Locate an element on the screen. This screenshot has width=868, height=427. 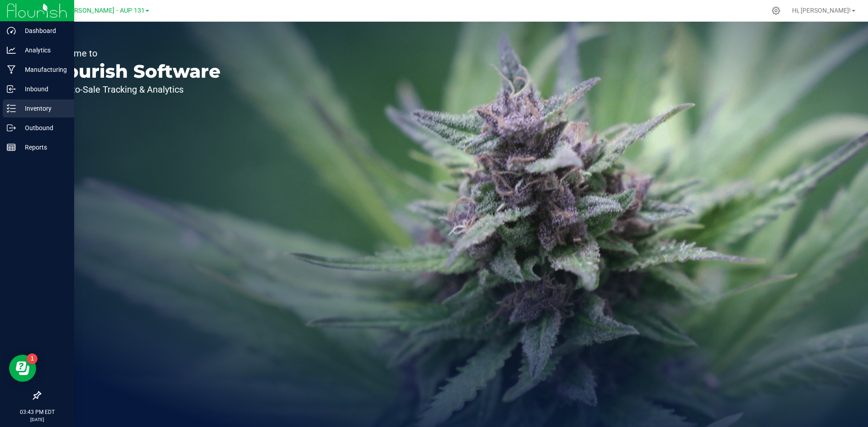
p: Outbound is located at coordinates (43, 128).